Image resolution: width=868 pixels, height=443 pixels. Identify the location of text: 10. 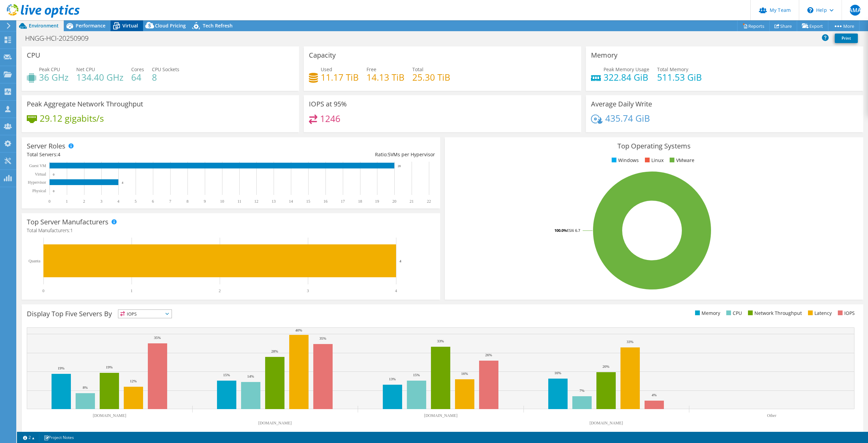
(222, 201).